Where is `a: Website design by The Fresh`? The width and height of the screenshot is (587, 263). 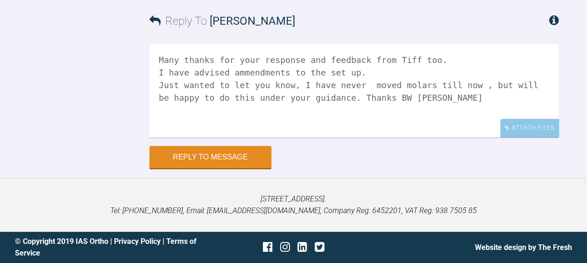
a: Website design by The Fresh is located at coordinates (523, 247).